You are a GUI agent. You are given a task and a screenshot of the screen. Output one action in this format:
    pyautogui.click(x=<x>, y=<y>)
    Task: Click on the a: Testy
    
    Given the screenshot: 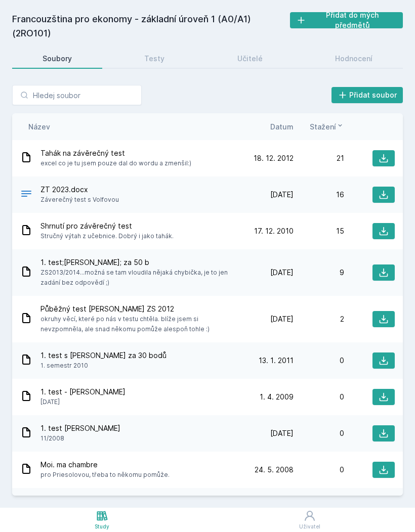 What is the action you would take?
    pyautogui.click(x=155, y=58)
    